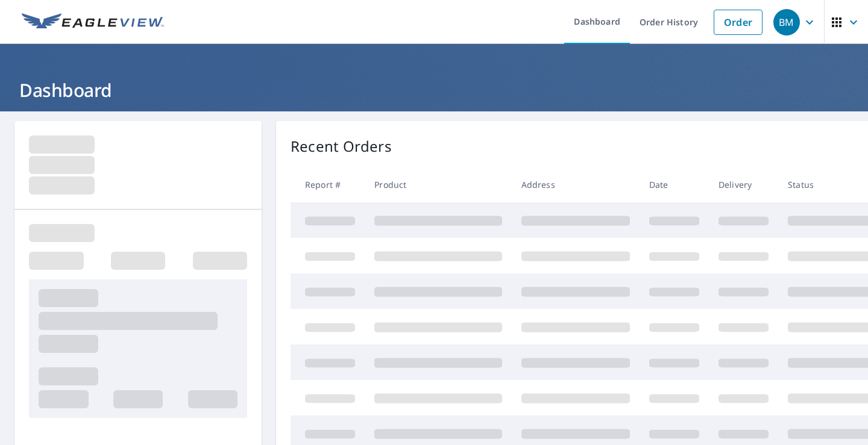 This screenshot has width=868, height=445. I want to click on div: BM, so click(786, 22).